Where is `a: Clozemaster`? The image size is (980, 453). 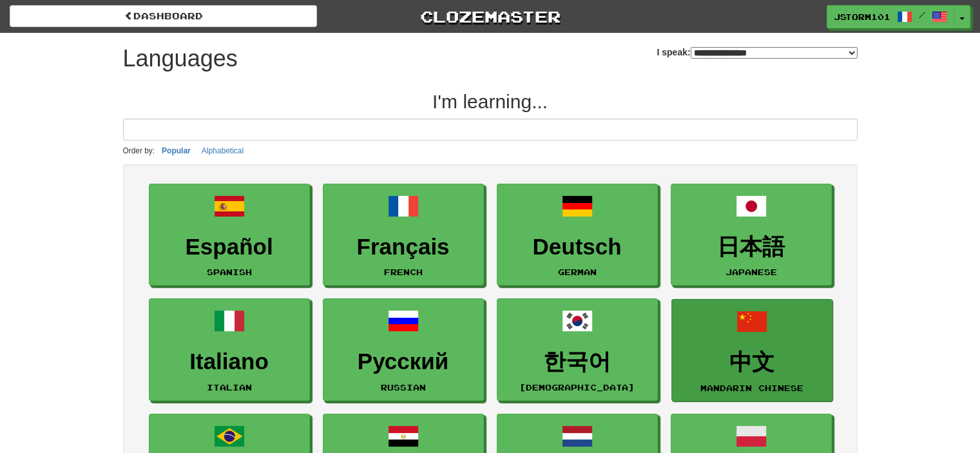 a: Clozemaster is located at coordinates (490, 16).